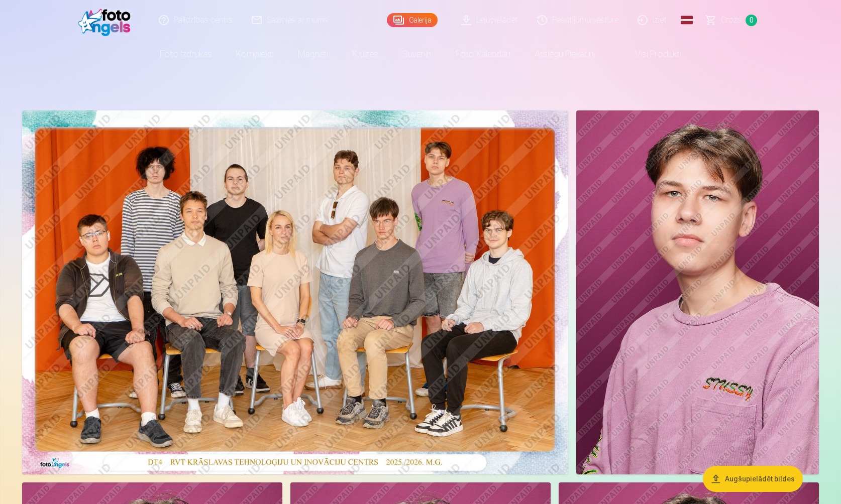 This screenshot has width=841, height=504. What do you see at coordinates (417, 54) in the screenshot?
I see `a: Suvenīri` at bounding box center [417, 54].